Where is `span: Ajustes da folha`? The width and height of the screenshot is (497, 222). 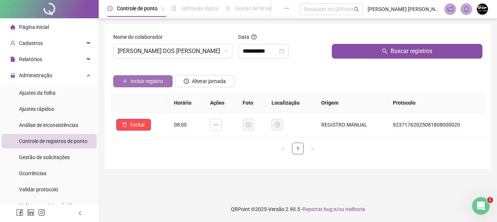
span: Ajustes da folha is located at coordinates (37, 93).